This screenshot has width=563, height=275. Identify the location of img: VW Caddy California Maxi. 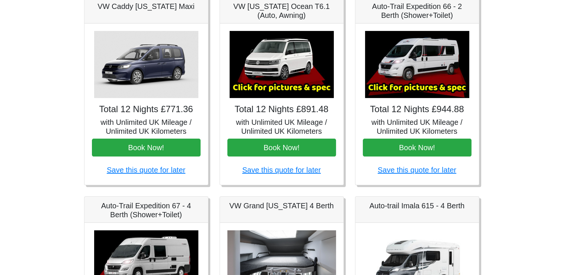
(146, 64).